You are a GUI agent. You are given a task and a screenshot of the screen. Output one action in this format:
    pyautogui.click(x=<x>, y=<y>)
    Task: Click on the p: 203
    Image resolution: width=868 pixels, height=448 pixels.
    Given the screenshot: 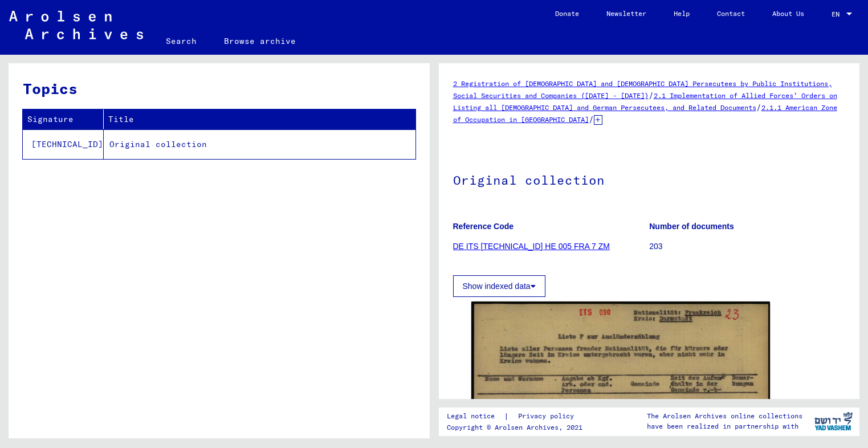 What is the action you would take?
    pyautogui.click(x=747, y=247)
    